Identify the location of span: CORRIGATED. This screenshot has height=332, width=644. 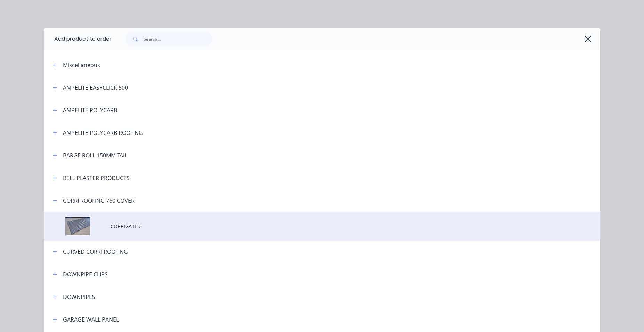
(306, 226).